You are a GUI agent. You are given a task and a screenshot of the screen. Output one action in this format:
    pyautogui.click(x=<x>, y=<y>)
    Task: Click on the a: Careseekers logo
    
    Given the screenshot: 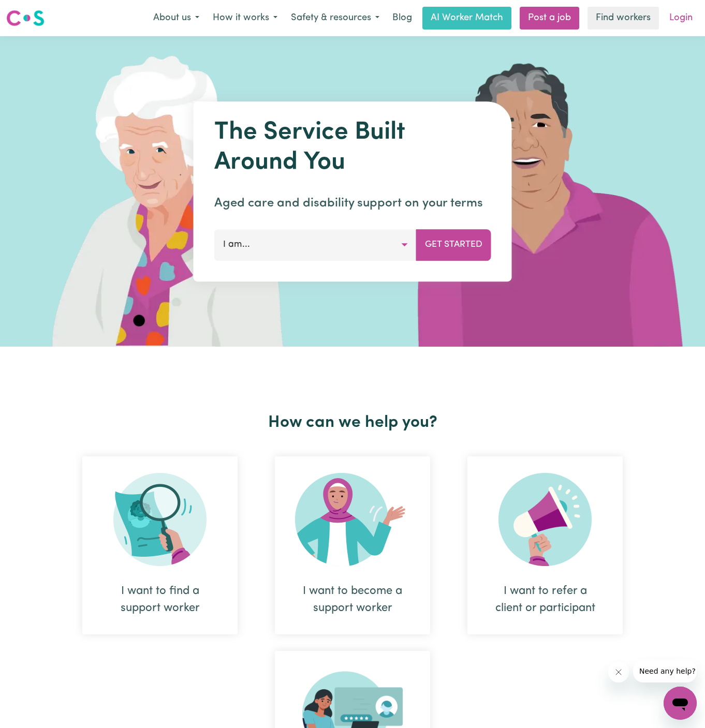 What is the action you would take?
    pyautogui.click(x=25, y=18)
    